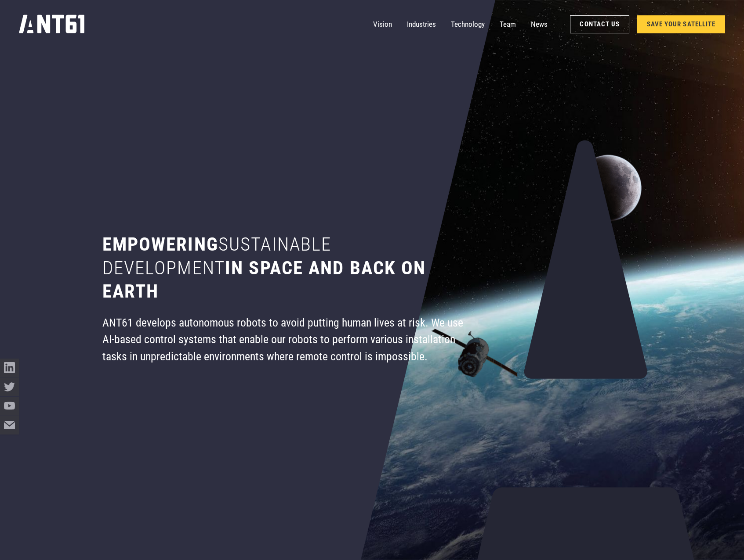 Image resolution: width=744 pixels, height=560 pixels. I want to click on a: Technology, so click(468, 24).